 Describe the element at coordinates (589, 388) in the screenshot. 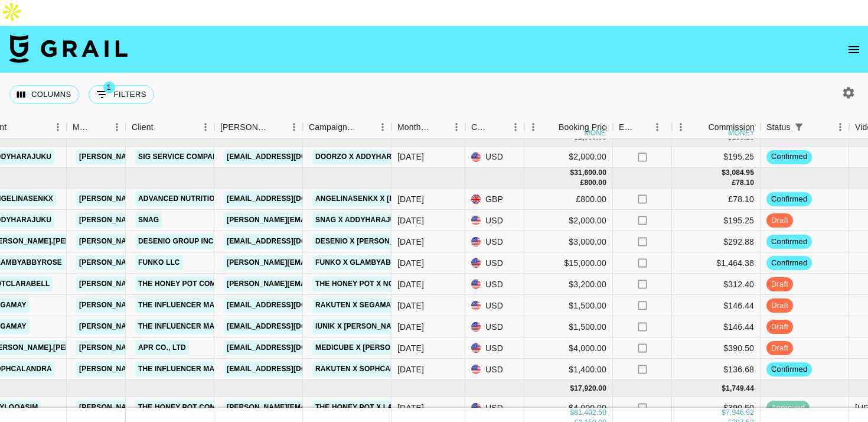

I see `div: 17,920.00` at that location.